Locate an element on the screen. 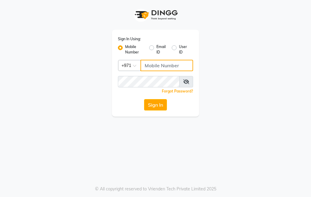 This screenshot has height=197, width=311. label: Mobile Number is located at coordinates (135, 50).